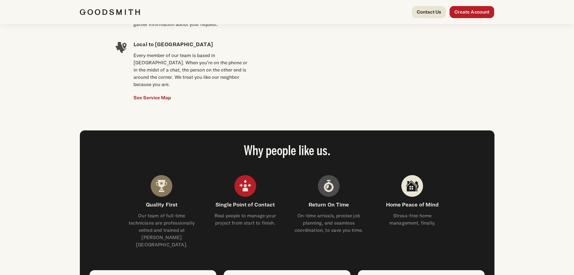  Describe the element at coordinates (329, 223) in the screenshot. I see `p: On-time arrivals, precise job planning, and seamless coordination, to save you time.` at that location.